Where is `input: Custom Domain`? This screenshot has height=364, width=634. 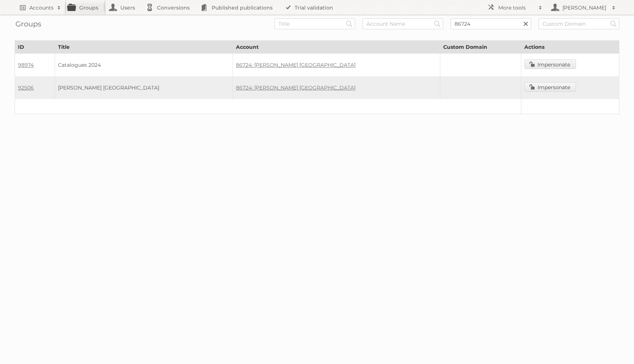 input: Custom Domain is located at coordinates (579, 24).